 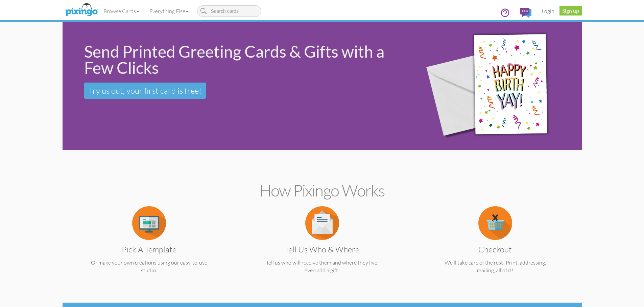 I want to click on h3: Tell us Who & Where, so click(x=322, y=250).